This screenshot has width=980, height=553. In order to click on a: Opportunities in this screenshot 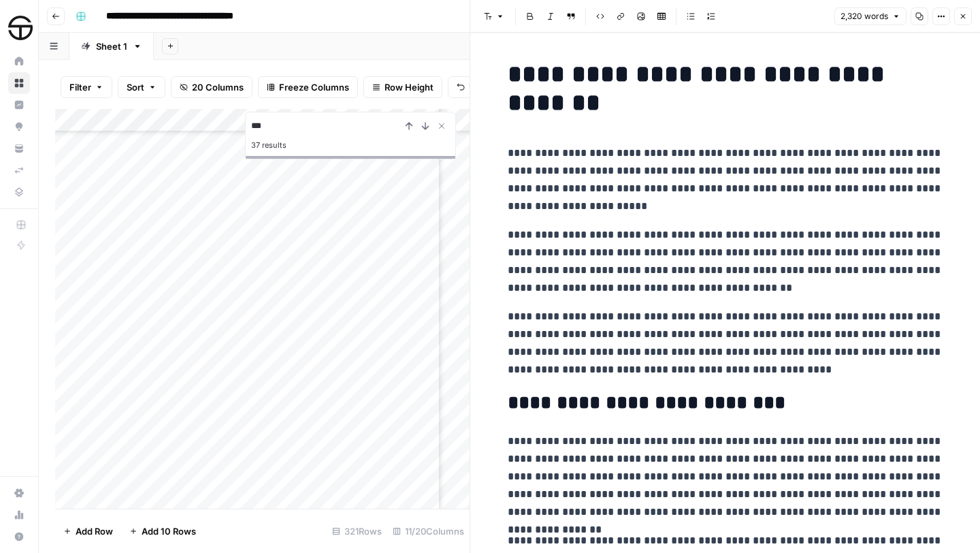, I will do `click(19, 127)`.